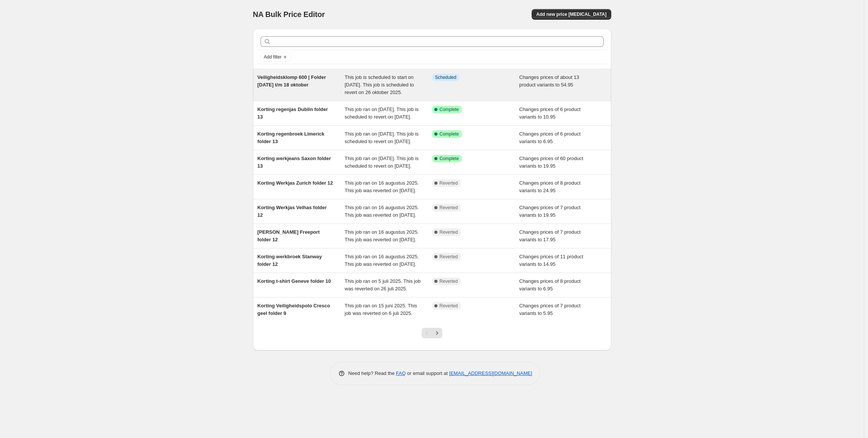 The image size is (868, 438). What do you see at coordinates (445, 77) in the screenshot?
I see `span: Scheduled` at bounding box center [445, 77].